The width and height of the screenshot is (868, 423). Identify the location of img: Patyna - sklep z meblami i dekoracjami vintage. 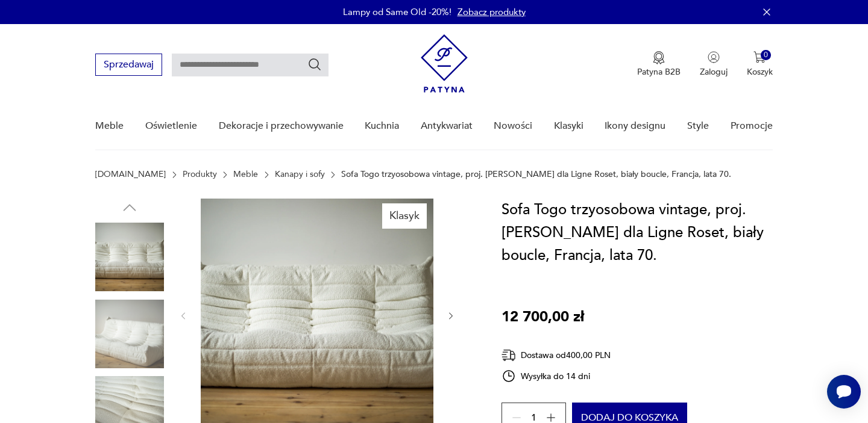
(445, 63).